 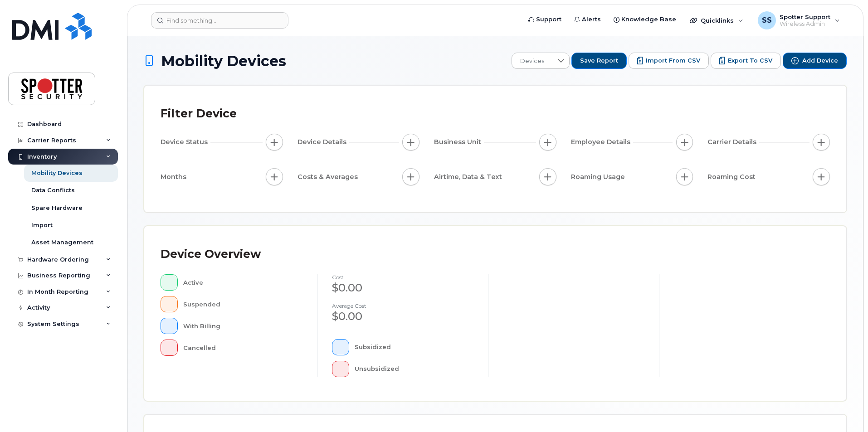 I want to click on div: Suspended, so click(x=243, y=304).